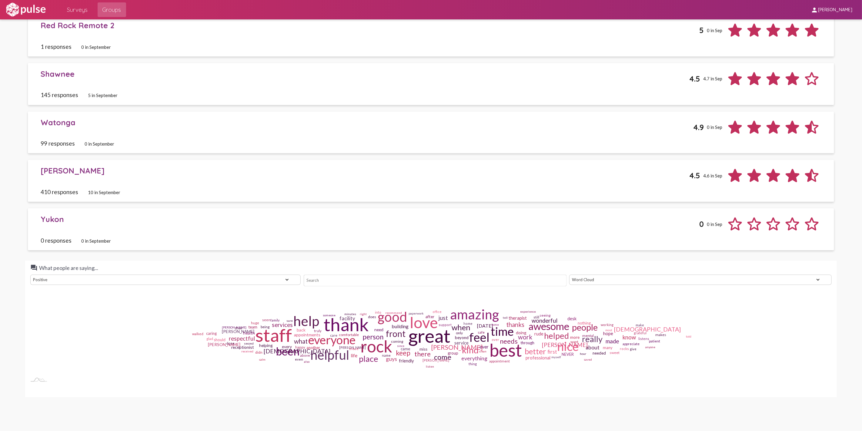 The image size is (862, 431). What do you see at coordinates (495, 339) in the screenshot?
I see `tspan: over` at bounding box center [495, 339].